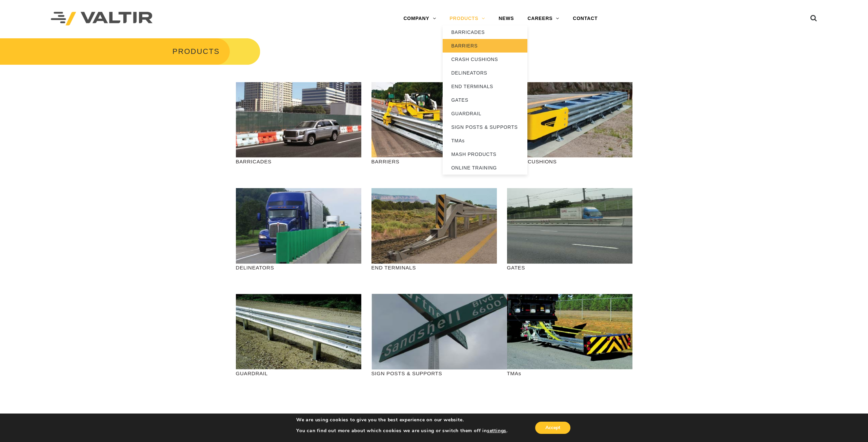  What do you see at coordinates (102, 18) in the screenshot?
I see `img: Valtir` at bounding box center [102, 18].